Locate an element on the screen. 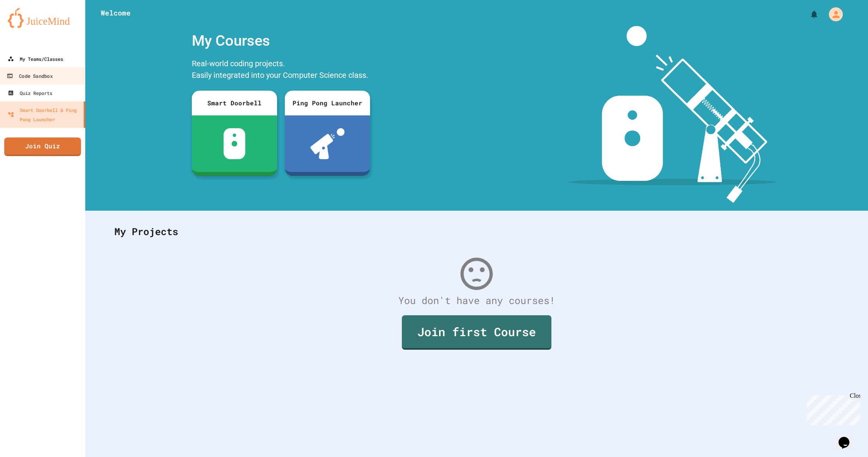 The width and height of the screenshot is (868, 457). div: Code Sandbox is located at coordinates (30, 76).